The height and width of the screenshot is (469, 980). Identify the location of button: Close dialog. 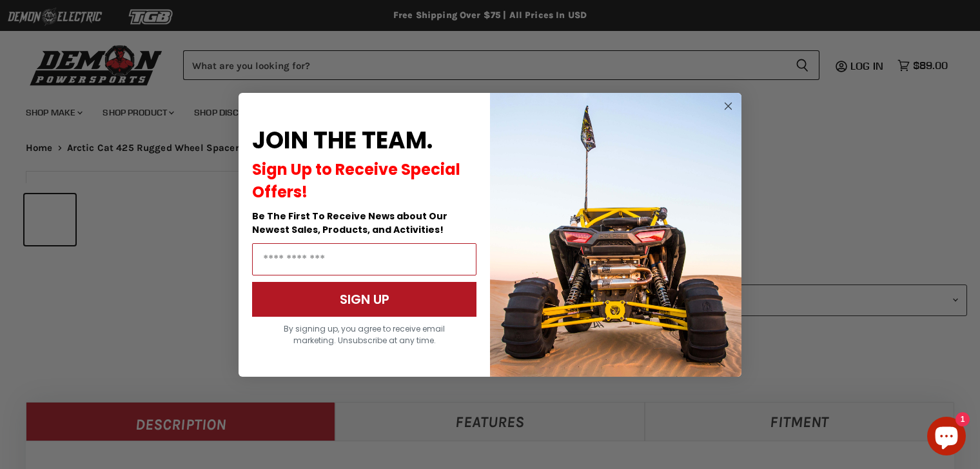
(728, 106).